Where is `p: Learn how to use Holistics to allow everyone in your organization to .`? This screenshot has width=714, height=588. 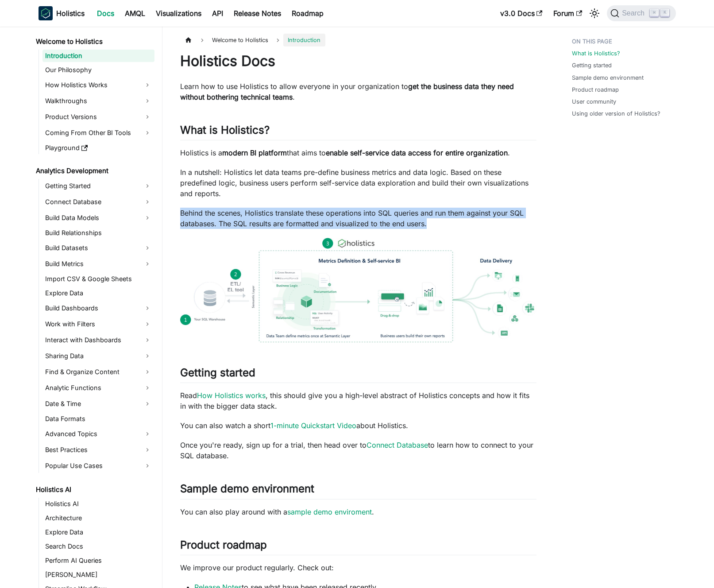
p: Learn how to use Holistics to allow everyone in your organization to . is located at coordinates (358, 92).